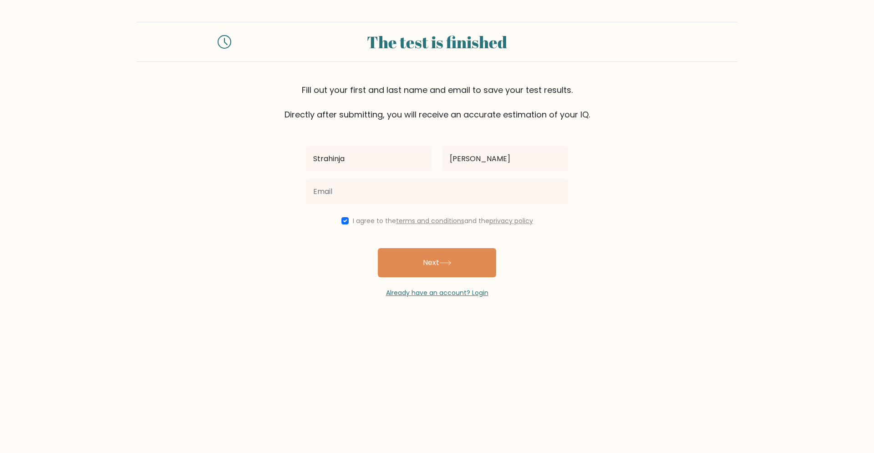 This screenshot has height=453, width=874. Describe the element at coordinates (437, 263) in the screenshot. I see `button: Next` at that location.